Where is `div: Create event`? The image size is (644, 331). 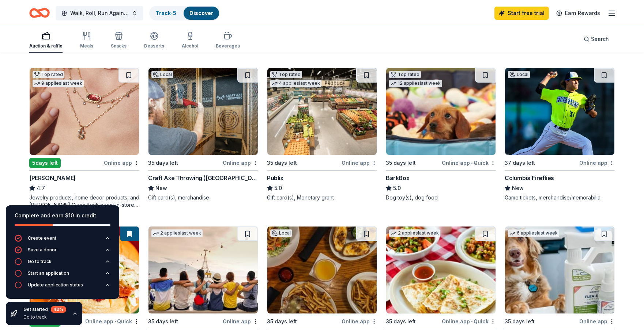 div: Create event is located at coordinates (42, 238).